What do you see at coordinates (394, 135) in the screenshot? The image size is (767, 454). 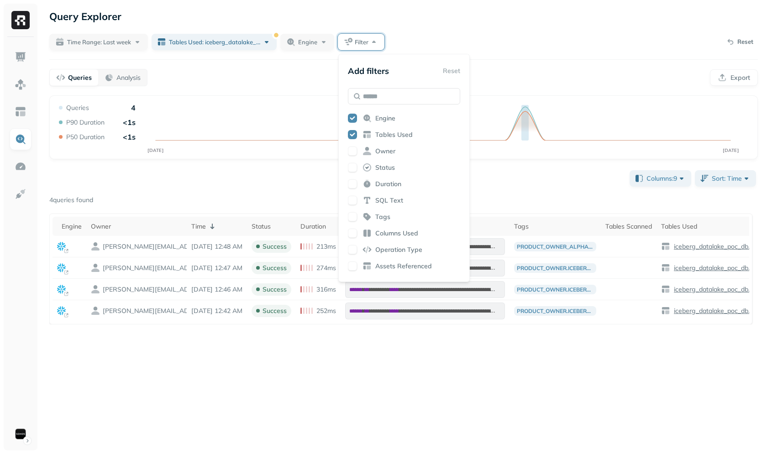 I see `span: Tables Used` at bounding box center [394, 135].